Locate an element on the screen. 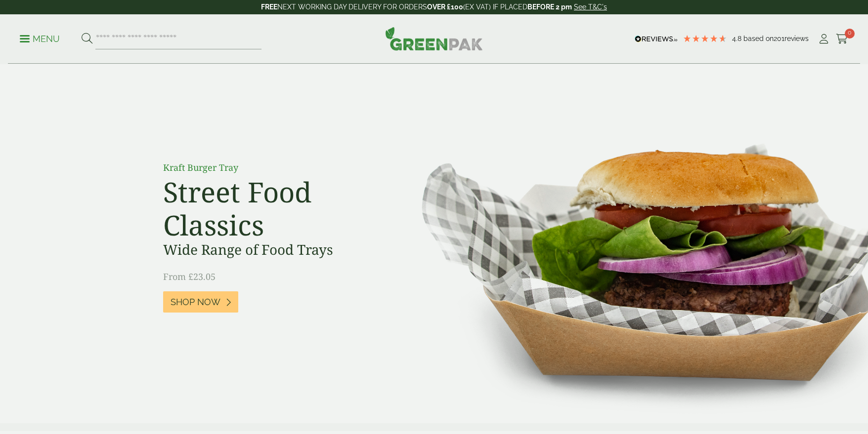 The image size is (868, 434). img: REVIEWS.io is located at coordinates (656, 39).